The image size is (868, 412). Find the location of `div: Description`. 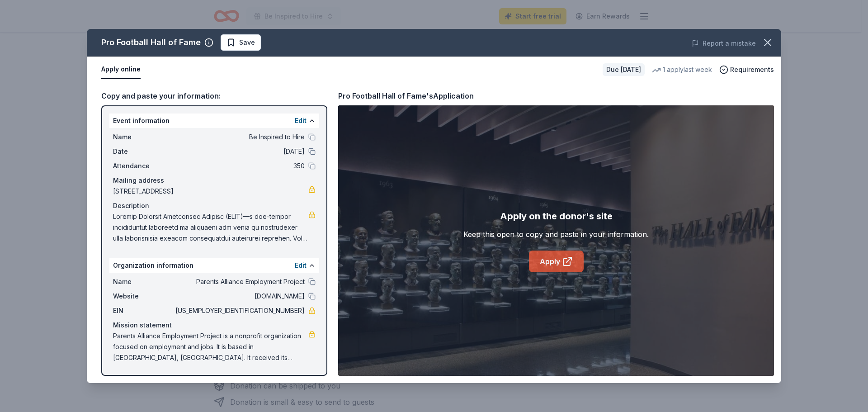

div: Description is located at coordinates (215, 206).